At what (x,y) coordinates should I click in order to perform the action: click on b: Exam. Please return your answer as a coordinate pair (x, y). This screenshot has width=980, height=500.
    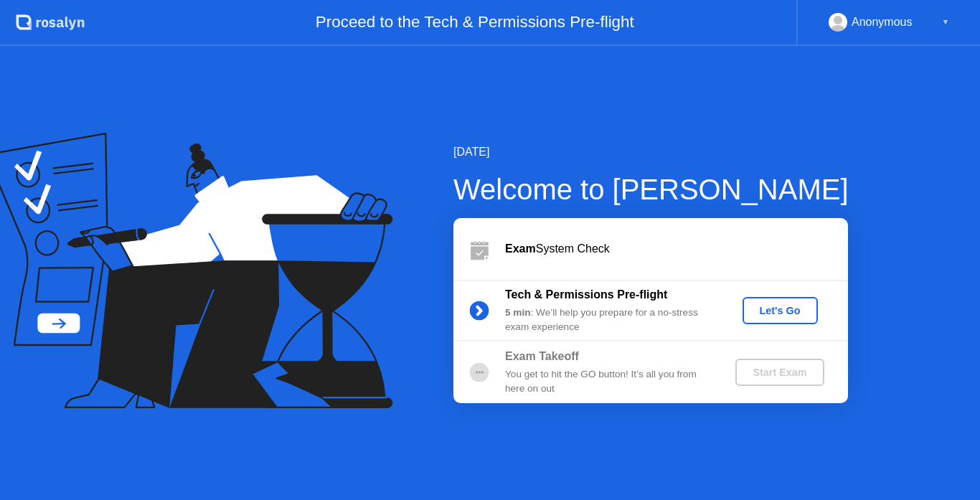
    Looking at the image, I should click on (520, 248).